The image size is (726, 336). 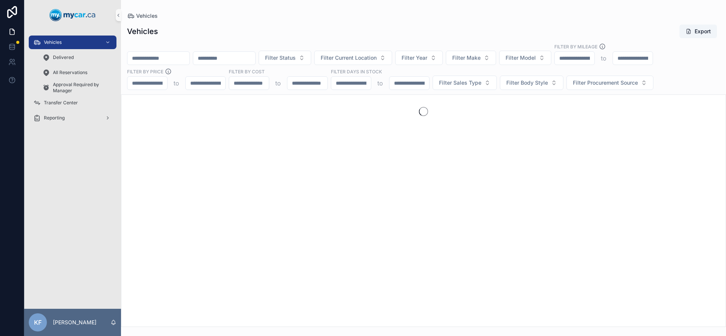 What do you see at coordinates (77, 73) in the screenshot?
I see `a: All Reservations` at bounding box center [77, 73].